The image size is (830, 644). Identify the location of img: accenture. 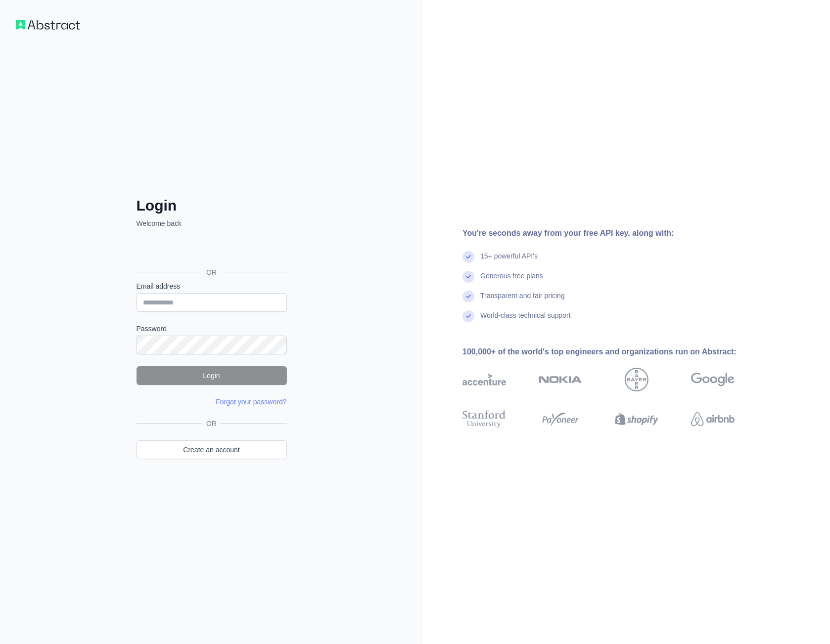
(484, 380).